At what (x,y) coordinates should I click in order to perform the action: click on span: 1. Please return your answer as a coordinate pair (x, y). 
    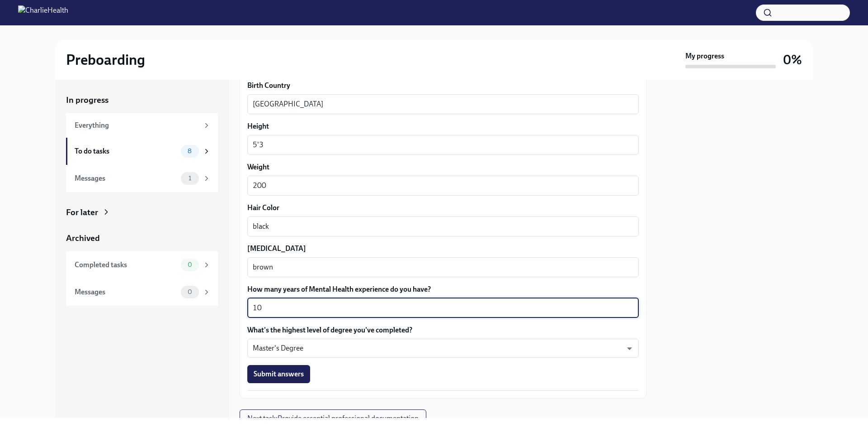
    Looking at the image, I should click on (190, 178).